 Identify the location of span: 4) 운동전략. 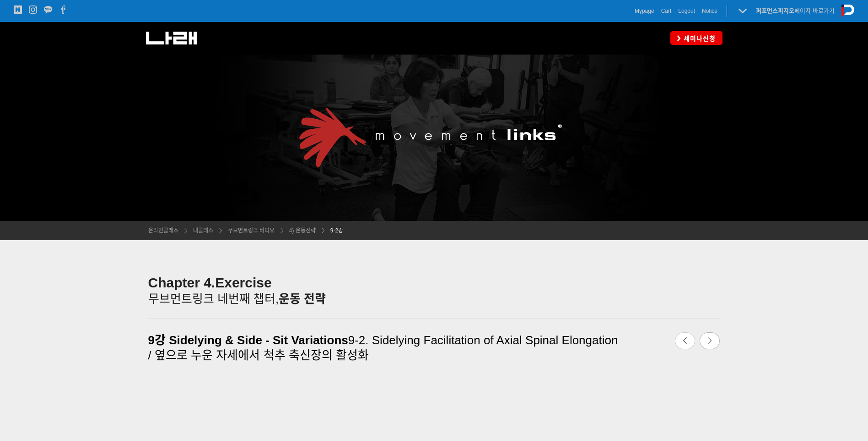
(303, 230).